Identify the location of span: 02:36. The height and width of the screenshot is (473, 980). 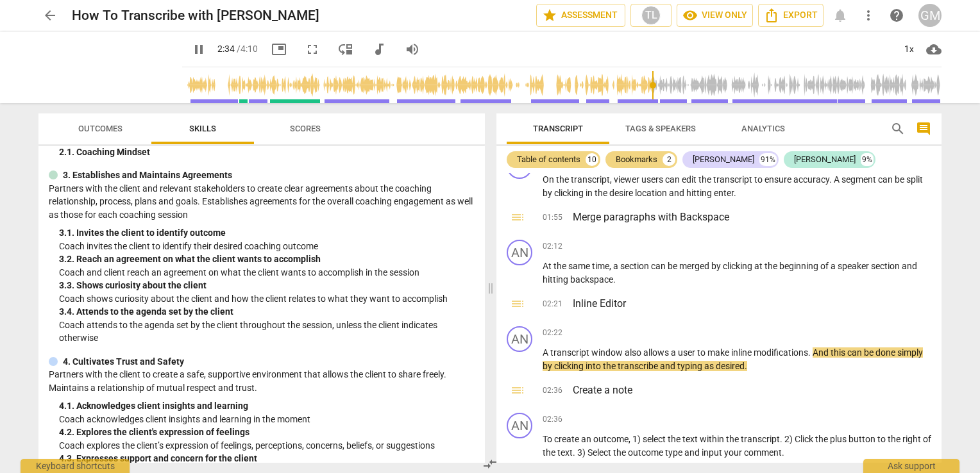
(552, 392).